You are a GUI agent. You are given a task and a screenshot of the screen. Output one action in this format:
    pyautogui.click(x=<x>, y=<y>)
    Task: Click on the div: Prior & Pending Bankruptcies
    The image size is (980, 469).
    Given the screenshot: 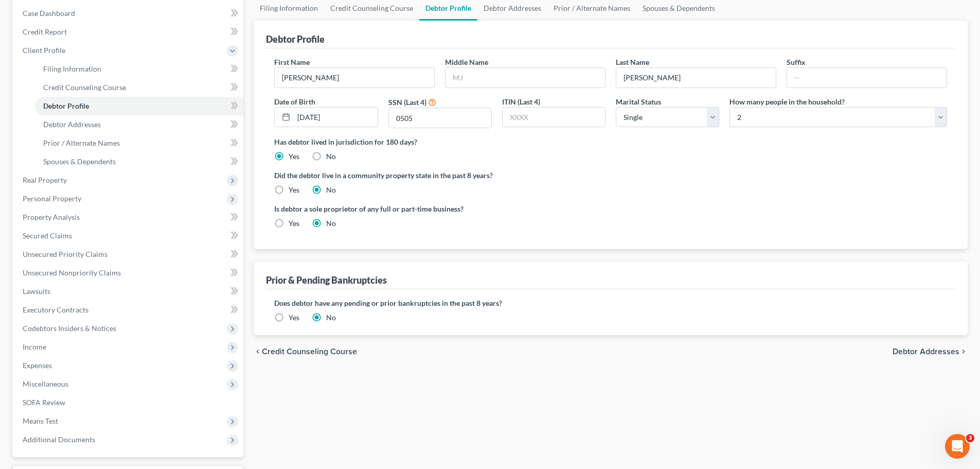 What is the action you would take?
    pyautogui.click(x=326, y=280)
    